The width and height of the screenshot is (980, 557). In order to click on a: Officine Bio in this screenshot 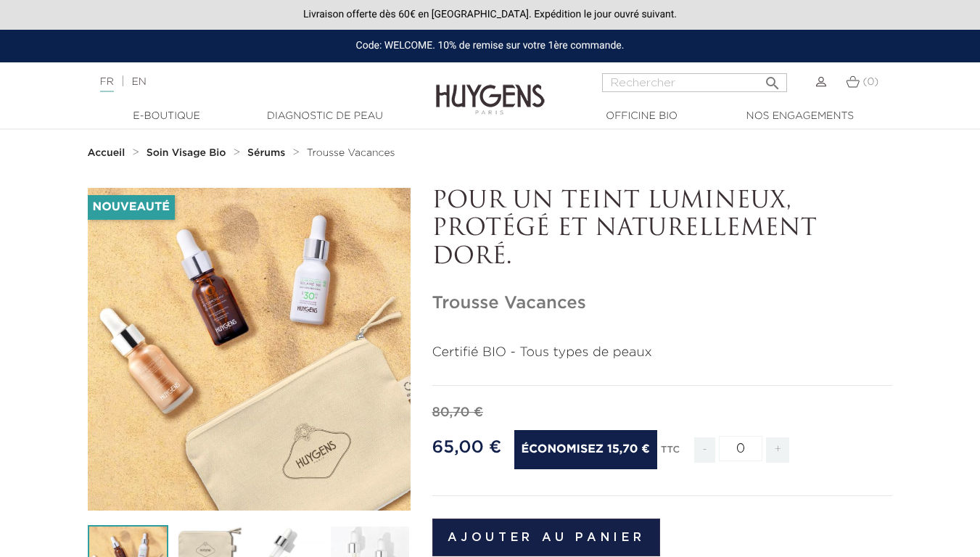, I will do `click(642, 116)`.